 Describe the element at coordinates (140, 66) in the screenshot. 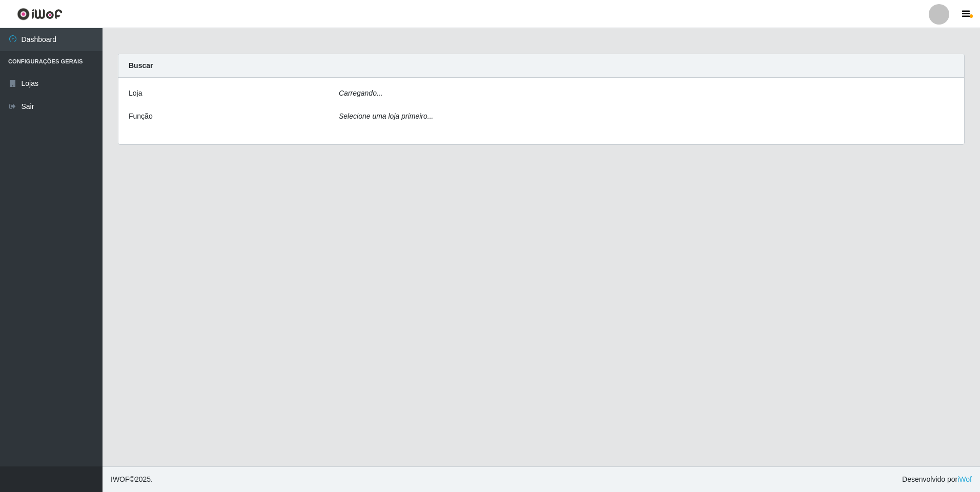

I see `strong: Buscar` at that location.